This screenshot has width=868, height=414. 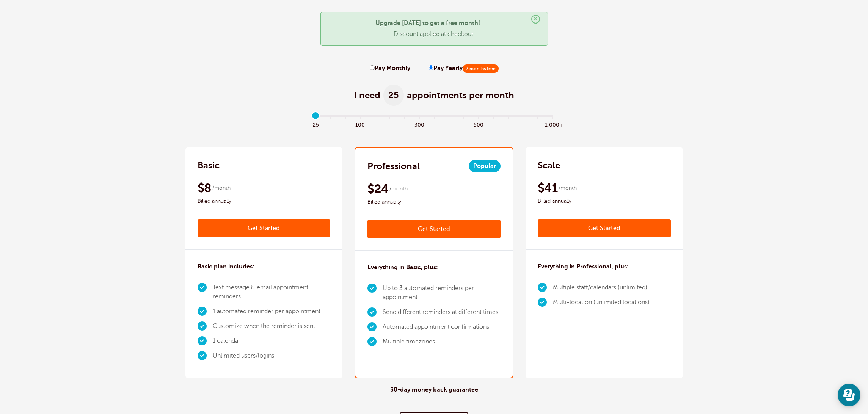 I want to click on span: 2 months free, so click(x=480, y=69).